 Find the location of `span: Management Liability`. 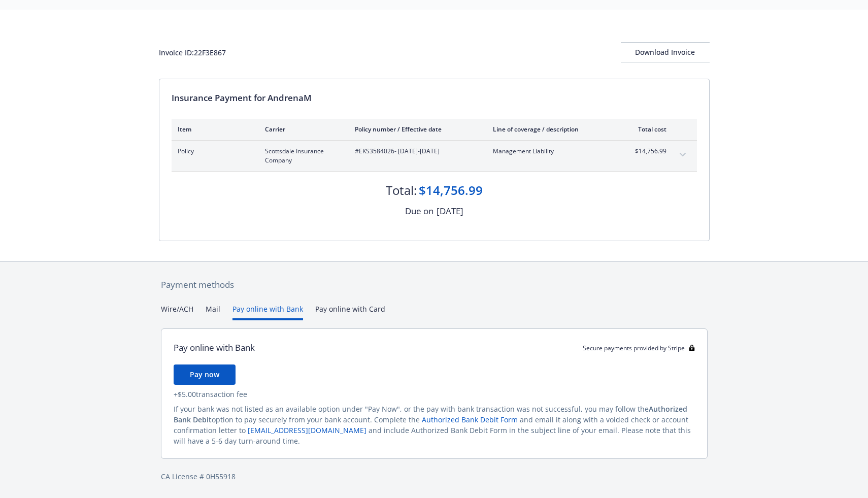

span: Management Liability is located at coordinates (552, 152).